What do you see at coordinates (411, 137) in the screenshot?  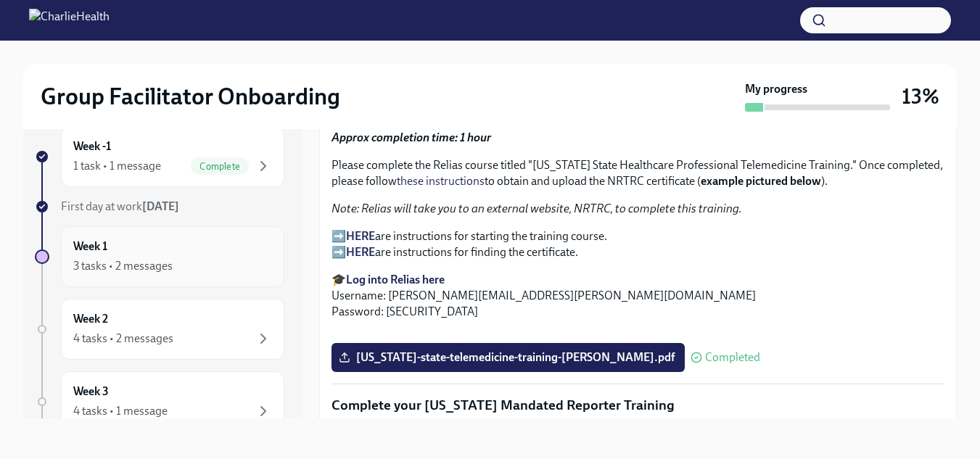 I see `strong: Approx completion time: 1 hour` at bounding box center [411, 137].